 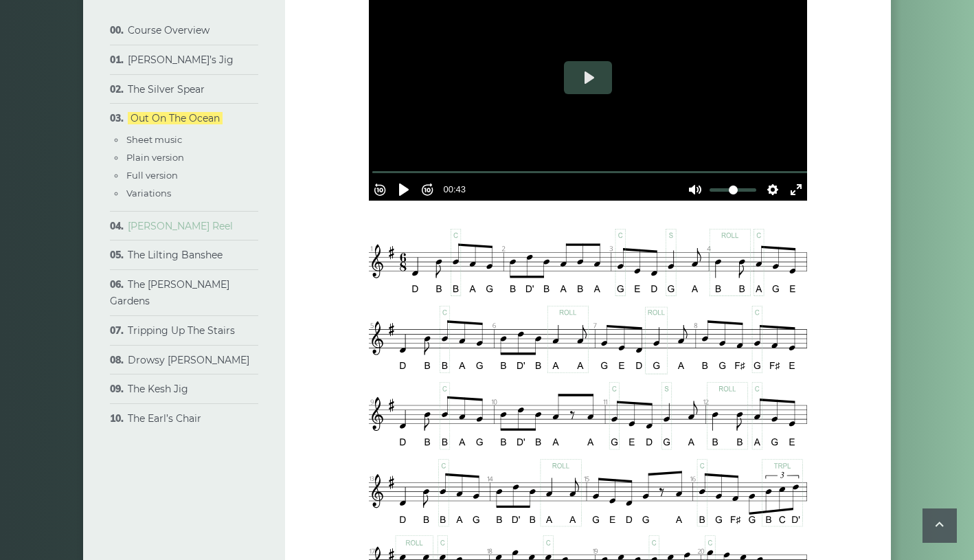 What do you see at coordinates (148, 193) in the screenshot?
I see `a: Variations` at bounding box center [148, 193].